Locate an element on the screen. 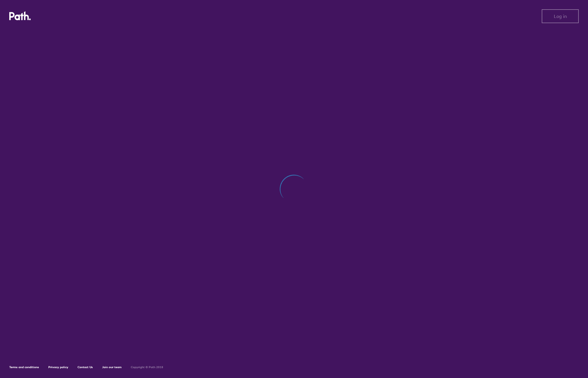 The image size is (588, 378). a: Terms and conditions is located at coordinates (24, 367).